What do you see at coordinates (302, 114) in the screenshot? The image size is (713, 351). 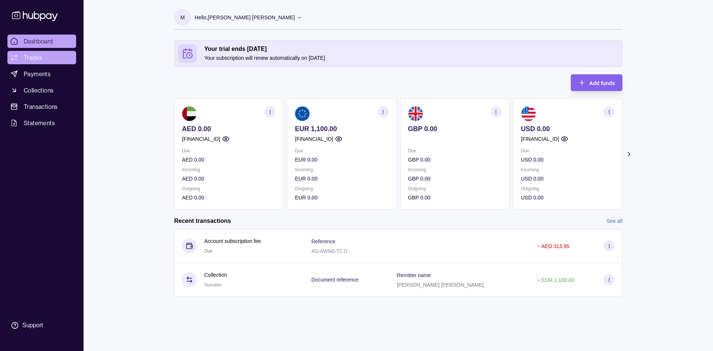 I see `img: eu` at bounding box center [302, 114].